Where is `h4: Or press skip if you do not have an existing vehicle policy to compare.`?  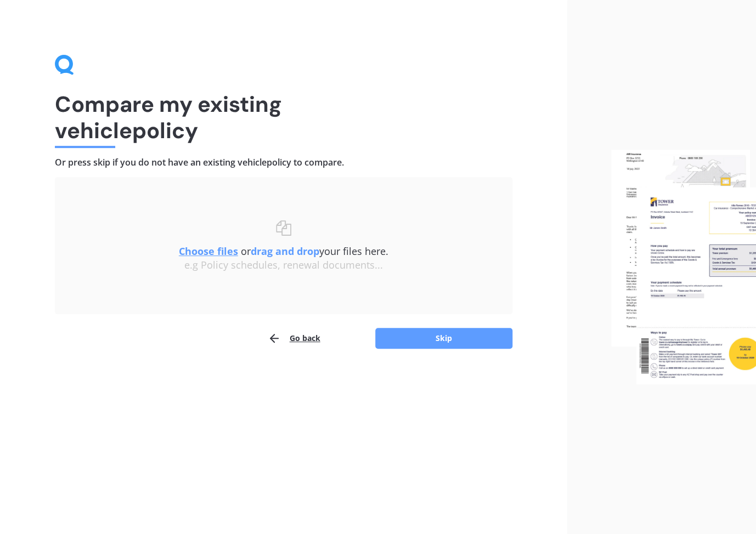 h4: Or press skip if you do not have an existing vehicle policy to compare. is located at coordinates (283, 162).